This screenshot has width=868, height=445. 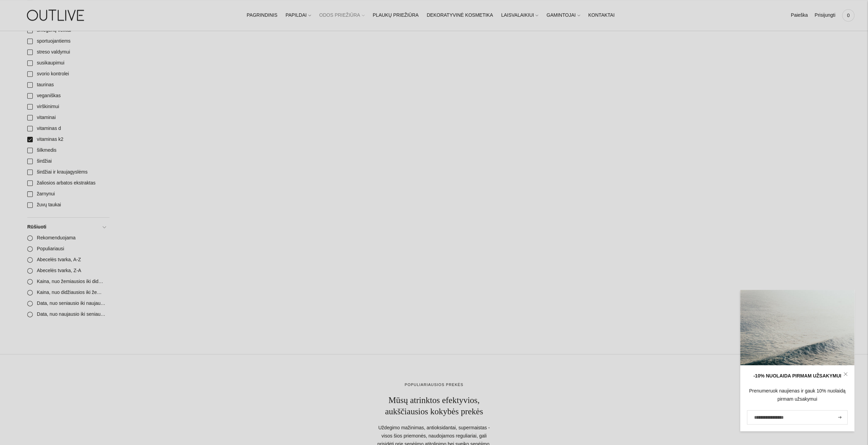 What do you see at coordinates (797, 395) in the screenshot?
I see `div: Prenumeruok naujienas ir gauk 10% nuolaidą pirmam užsakymui` at bounding box center [797, 395].